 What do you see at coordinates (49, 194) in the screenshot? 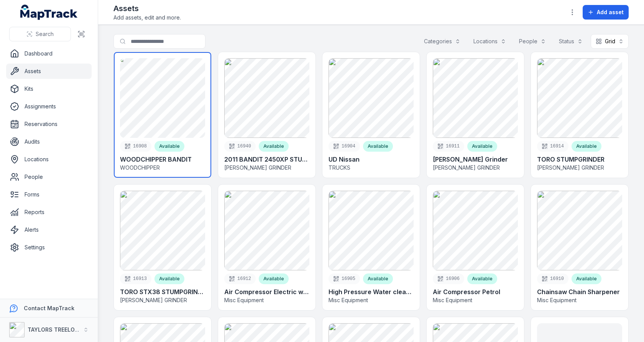
I see `a: Forms` at bounding box center [49, 194].